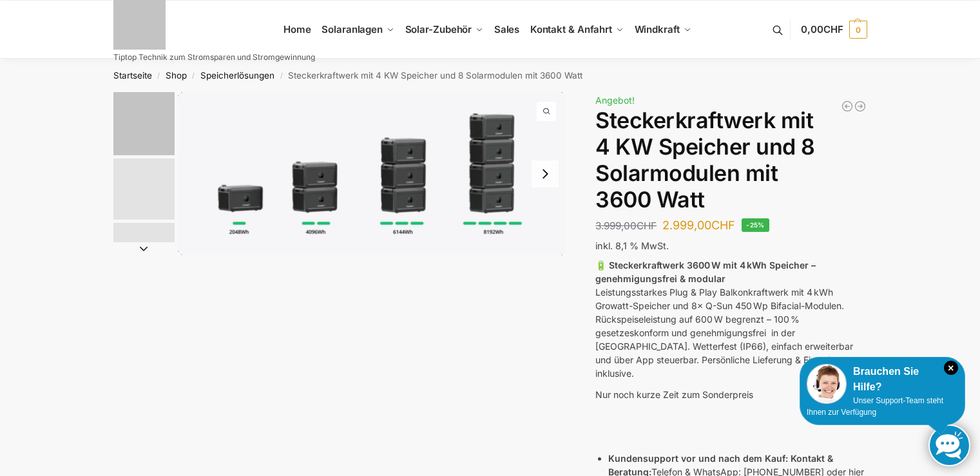  I want to click on p: Tiptop Technik zum Stromsparen und Stromgewinnung, so click(214, 58).